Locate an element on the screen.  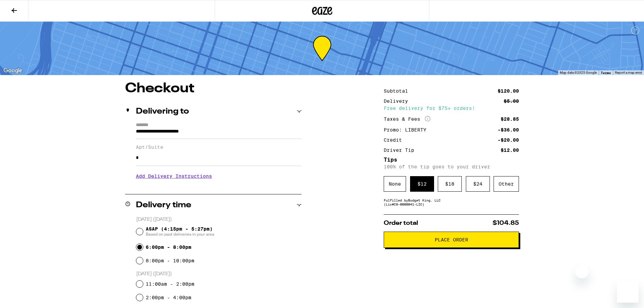
label: 8:00pm - 10:00pm is located at coordinates (170, 261).